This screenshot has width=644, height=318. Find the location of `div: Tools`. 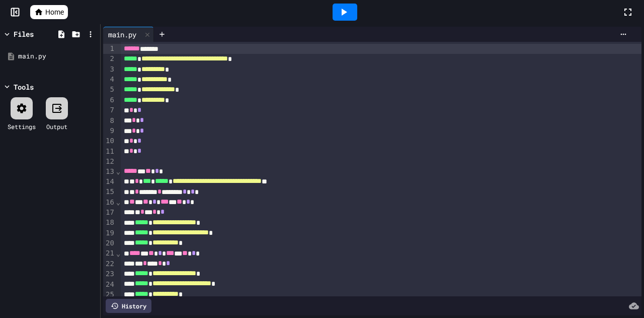

div: Tools is located at coordinates (24, 87).